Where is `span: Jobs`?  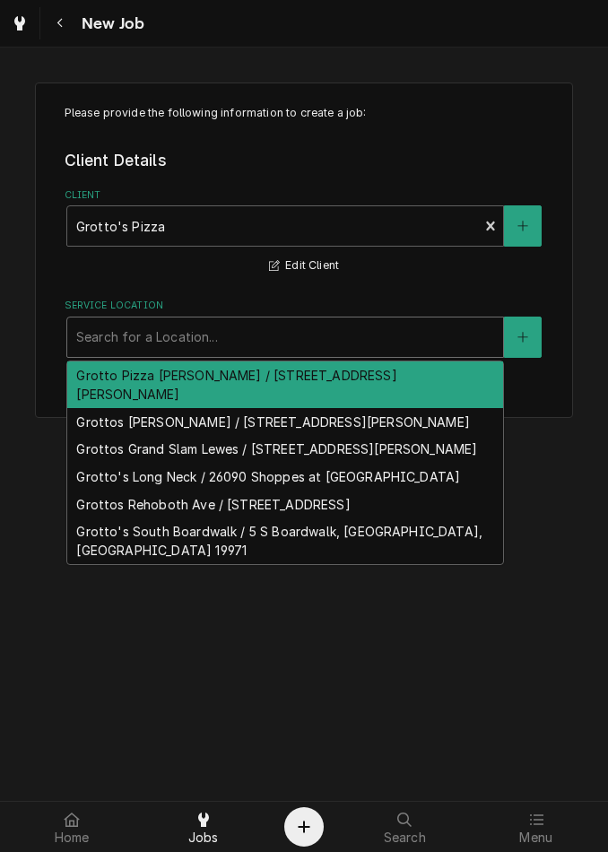 span: Jobs is located at coordinates (203, 837).